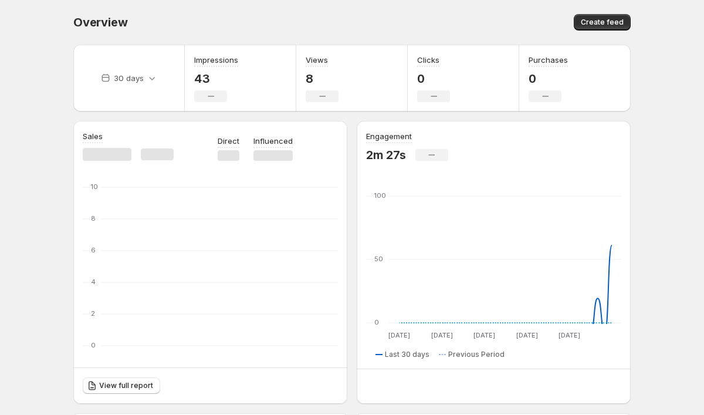 The height and width of the screenshot is (415, 704). Describe the element at coordinates (386, 155) in the screenshot. I see `p: 2m 27s` at that location.